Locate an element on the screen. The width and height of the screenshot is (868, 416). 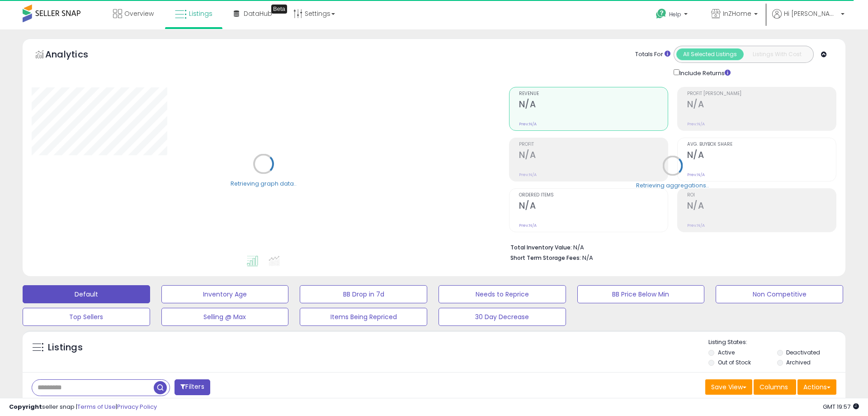
button: Listings With Cost is located at coordinates (777, 54).